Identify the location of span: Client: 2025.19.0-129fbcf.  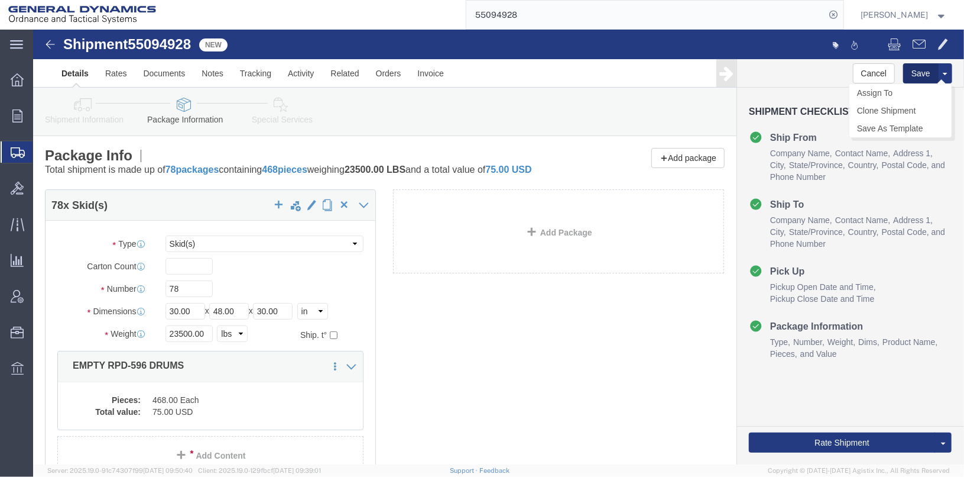
(260, 470).